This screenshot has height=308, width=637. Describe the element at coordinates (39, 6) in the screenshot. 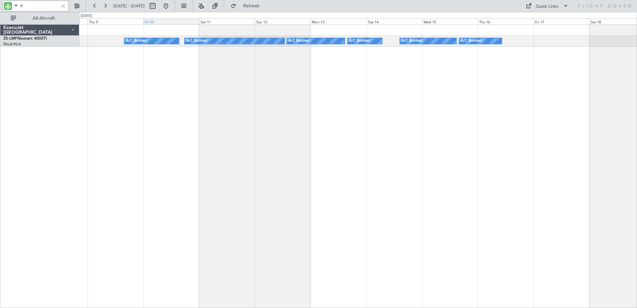

I see `input: A/C (Reg. or Type)` at that location.